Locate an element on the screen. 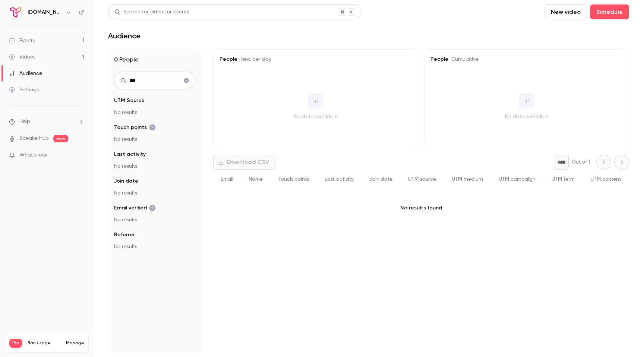  span: UTM campaign is located at coordinates (517, 179).